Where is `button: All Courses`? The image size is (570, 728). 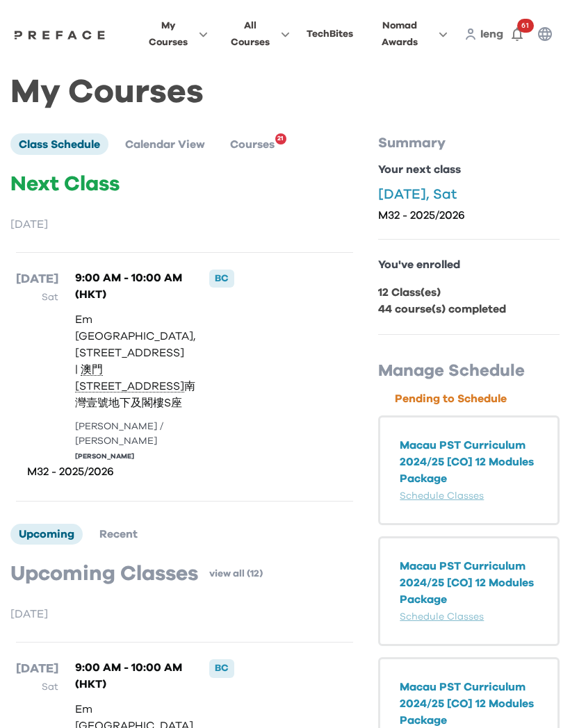 button: All Courses is located at coordinates (259, 34).